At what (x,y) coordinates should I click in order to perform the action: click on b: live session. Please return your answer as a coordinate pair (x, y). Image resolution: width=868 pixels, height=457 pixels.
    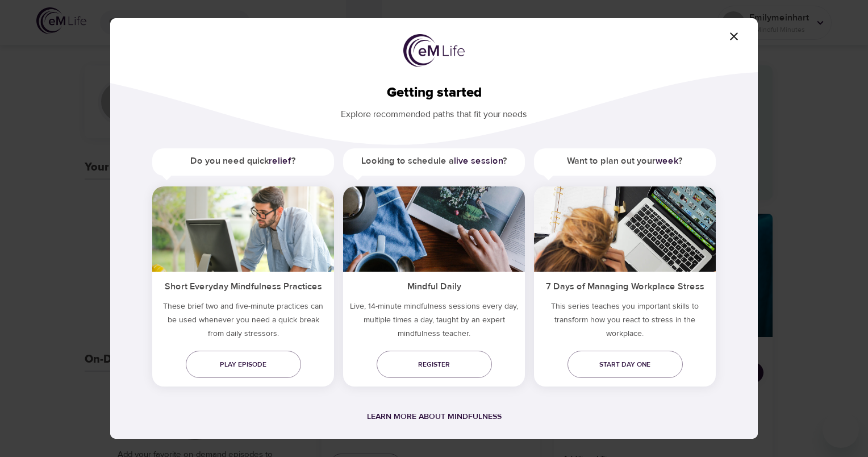
    Looking at the image, I should click on (479, 161).